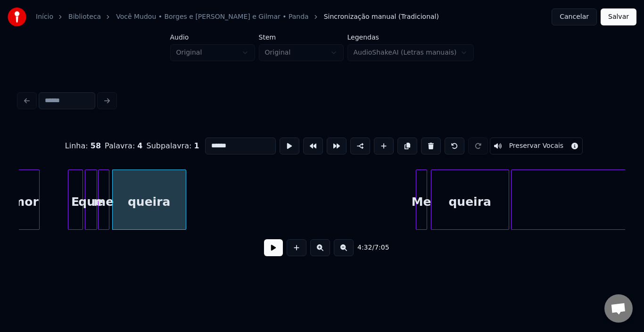 This screenshot has width=644, height=332. Describe the element at coordinates (173, 146) in the screenshot. I see `div: Subpalavra :` at that location.